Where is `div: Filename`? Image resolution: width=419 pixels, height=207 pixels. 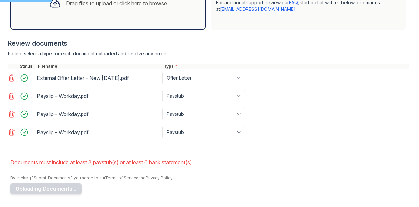
div: Filename is located at coordinates (100, 66).